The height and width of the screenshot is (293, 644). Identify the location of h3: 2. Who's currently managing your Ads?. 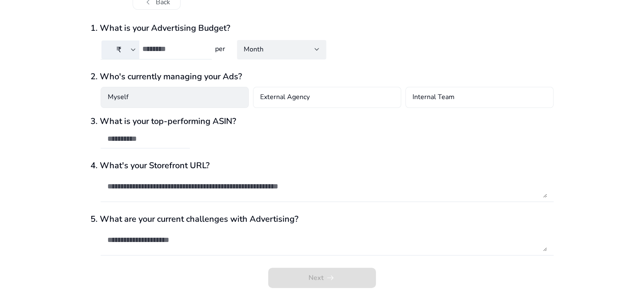
(322, 77).